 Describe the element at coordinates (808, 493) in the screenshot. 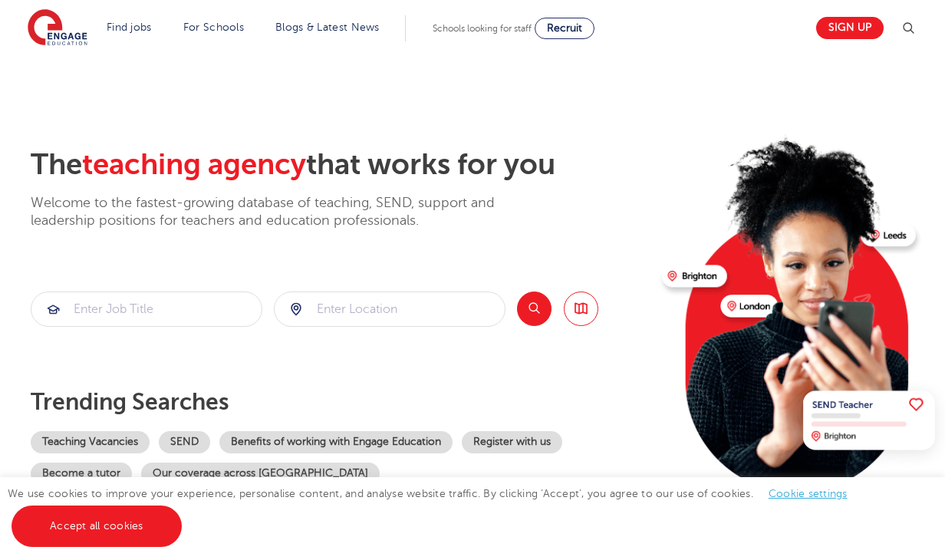

I see `a: Cookie settings` at that location.